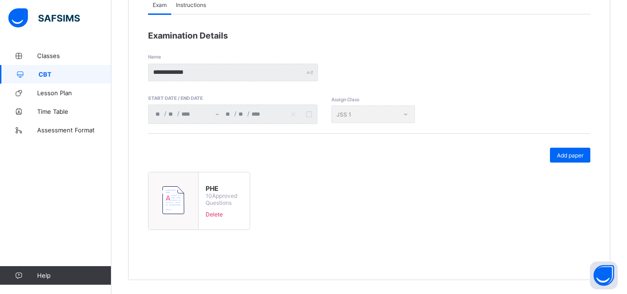  Describe the element at coordinates (224, 214) in the screenshot. I see `span: Delete` at that location.